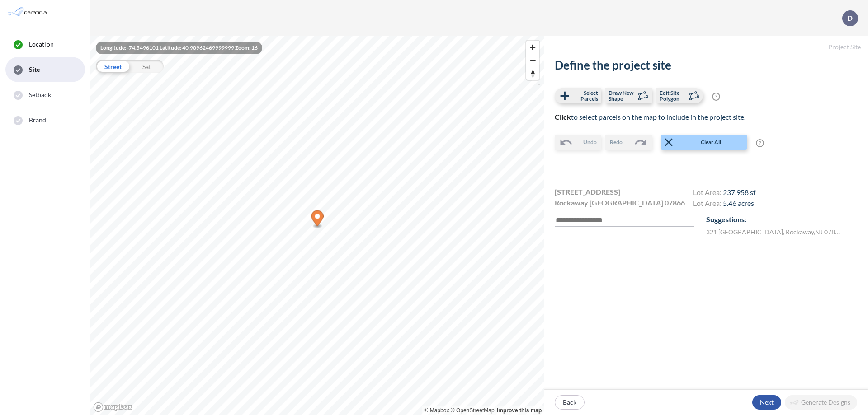  Describe the element at coordinates (40, 95) in the screenshot. I see `span: Setback` at that location.